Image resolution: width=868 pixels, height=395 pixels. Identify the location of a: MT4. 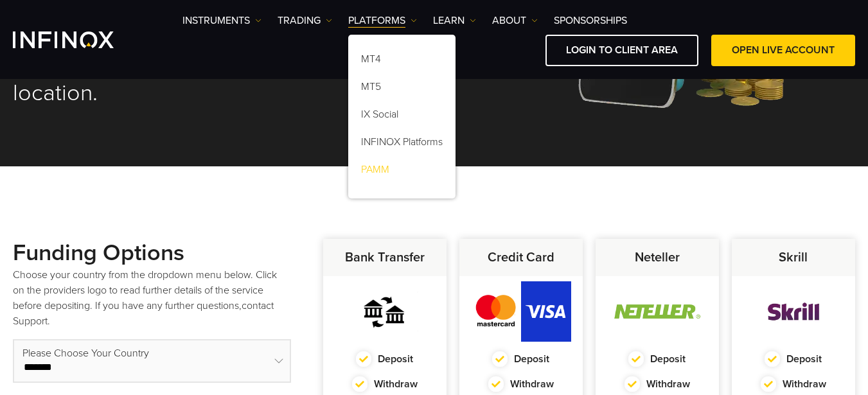
(401, 61).